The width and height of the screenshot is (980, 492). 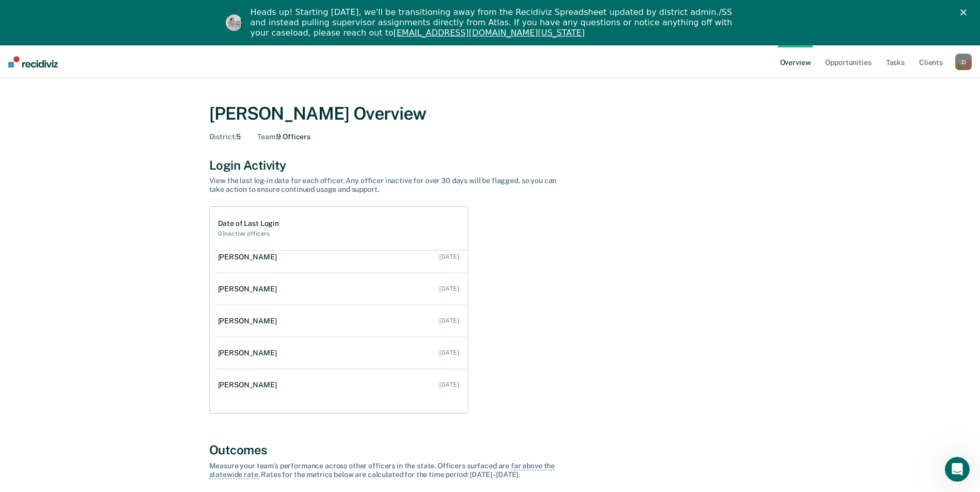 What do you see at coordinates (389, 185) in the screenshot?
I see `div: View the last log-in date for each officer. Any officer inactive for over 30 days will be flagged...` at bounding box center [389, 185].